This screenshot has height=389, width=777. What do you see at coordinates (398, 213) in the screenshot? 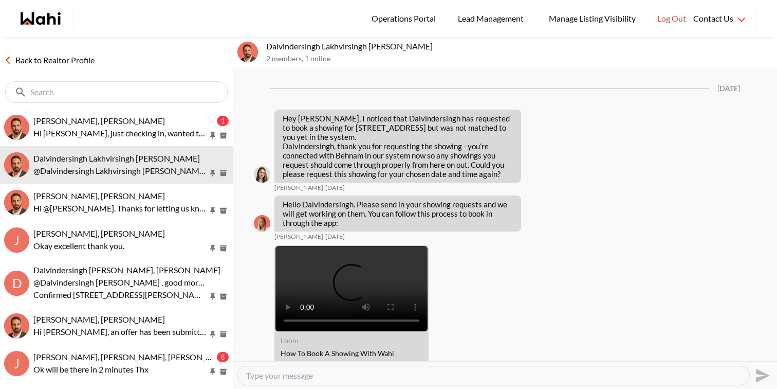
I see `p: Hello Dalvindersingh. Please send in your showing requests and we will get working on them. You c...` at bounding box center [398, 213].